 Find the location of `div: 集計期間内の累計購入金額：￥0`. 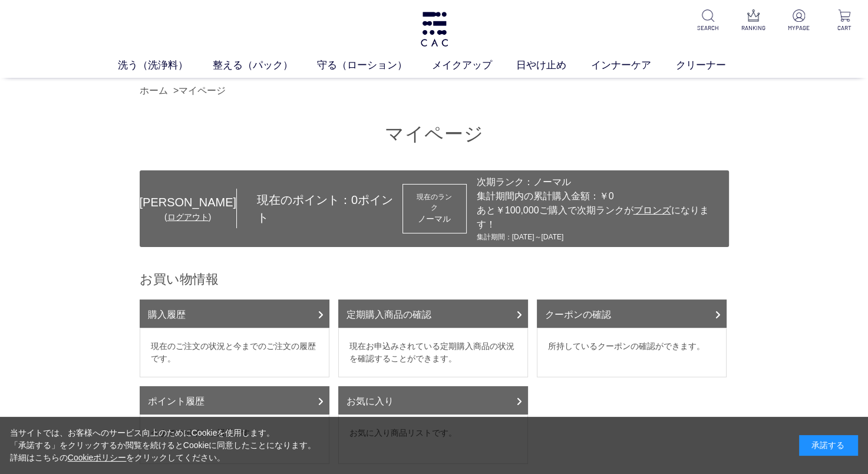

div: 集計期間内の累計購入金額：￥0 is located at coordinates (600, 197).